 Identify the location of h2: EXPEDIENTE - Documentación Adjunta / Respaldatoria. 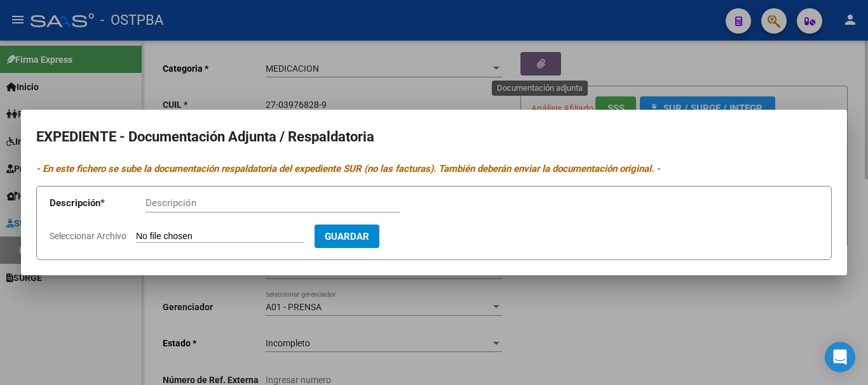
(434, 137).